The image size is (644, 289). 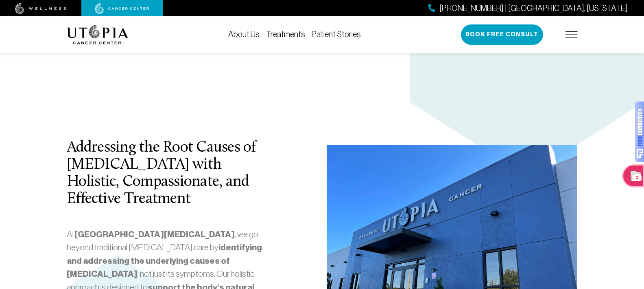 What do you see at coordinates (97, 35) in the screenshot?
I see `img: logo` at bounding box center [97, 35].